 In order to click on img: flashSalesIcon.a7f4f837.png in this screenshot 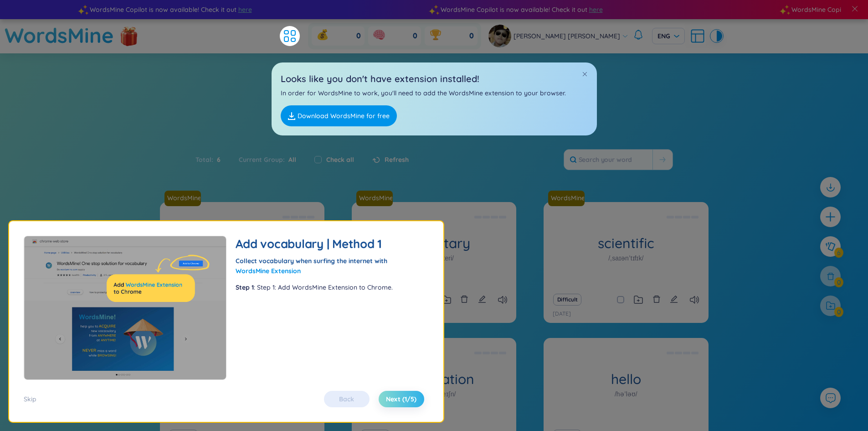, I will do `click(129, 36)`.